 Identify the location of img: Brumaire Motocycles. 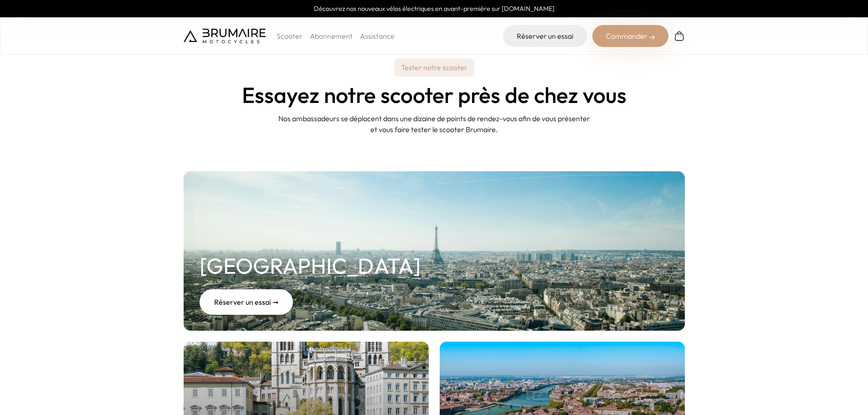
(225, 36).